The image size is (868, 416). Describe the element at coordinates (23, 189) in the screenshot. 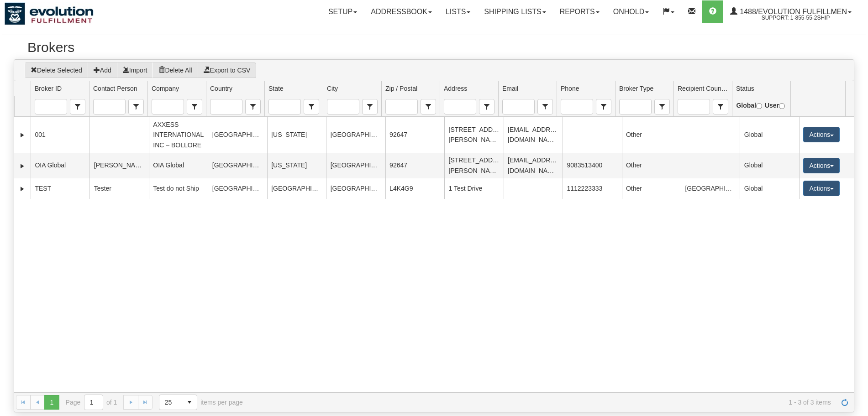

I see `a: Expand` at that location.